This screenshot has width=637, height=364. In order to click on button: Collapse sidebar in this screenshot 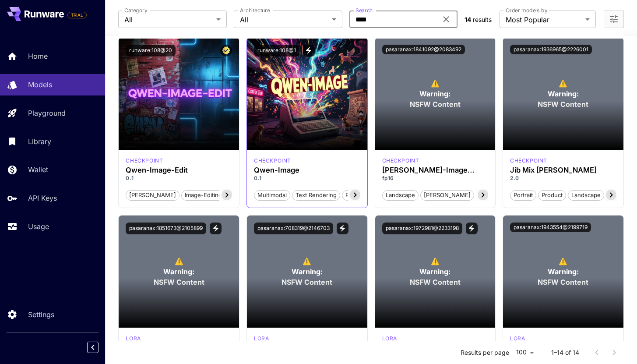, I will do `click(92, 348)`.